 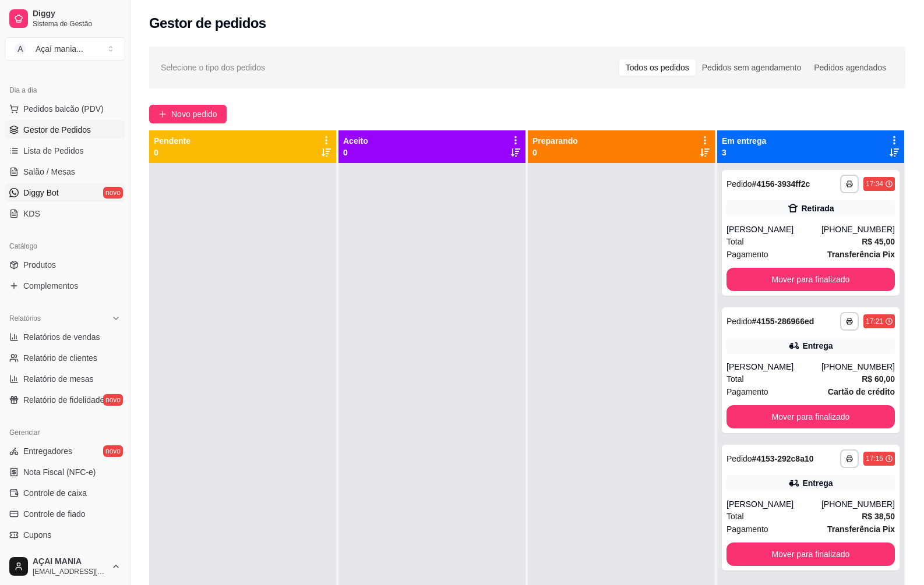 I want to click on div: Pedidos agendados, so click(x=851, y=67).